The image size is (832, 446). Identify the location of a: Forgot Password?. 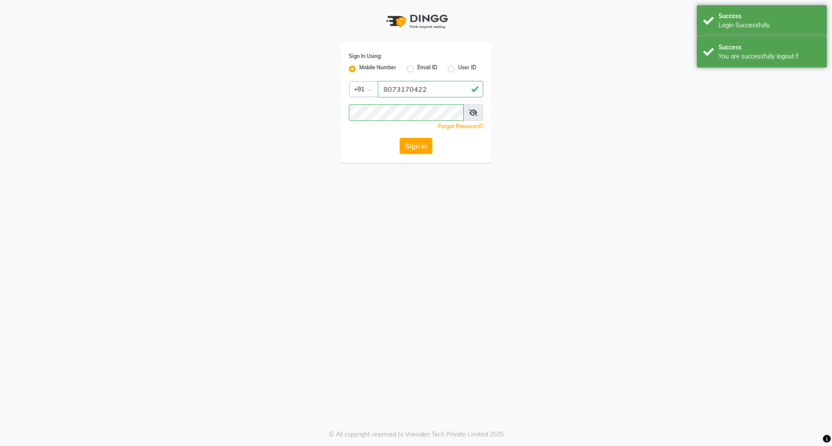
(461, 126).